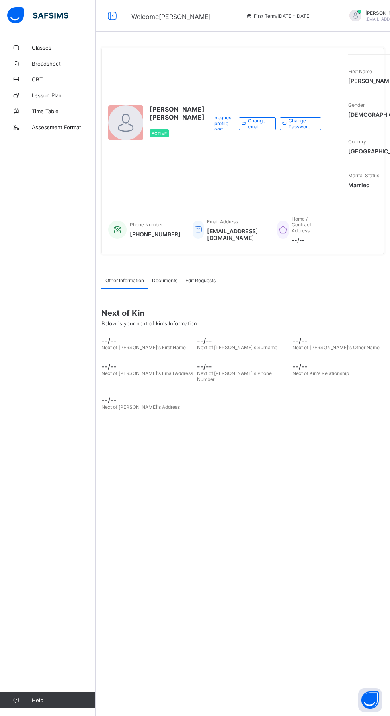 This screenshot has width=390, height=716. What do you see at coordinates (64, 111) in the screenshot?
I see `span: Time Table` at bounding box center [64, 111].